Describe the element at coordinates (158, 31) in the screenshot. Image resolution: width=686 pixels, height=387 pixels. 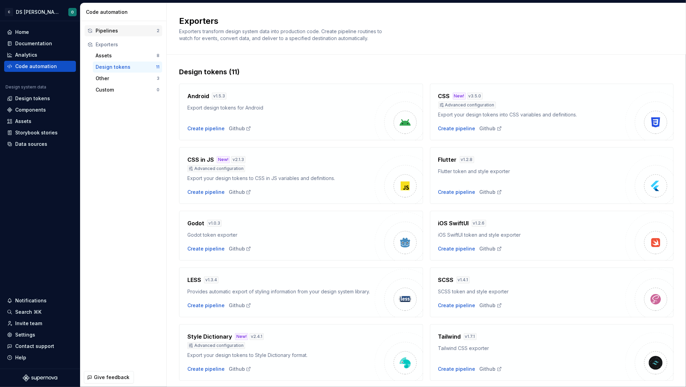
I see `div: 2` at that location.